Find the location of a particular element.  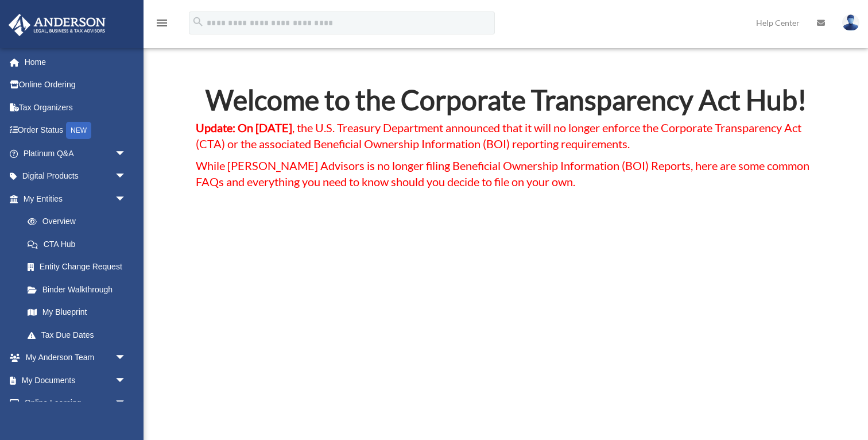

a: menu is located at coordinates (162, 25).